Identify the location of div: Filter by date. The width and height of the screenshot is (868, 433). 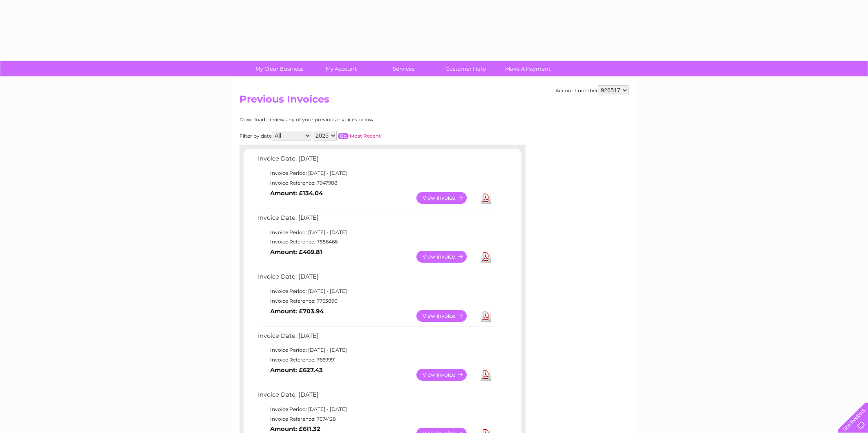
(347, 136).